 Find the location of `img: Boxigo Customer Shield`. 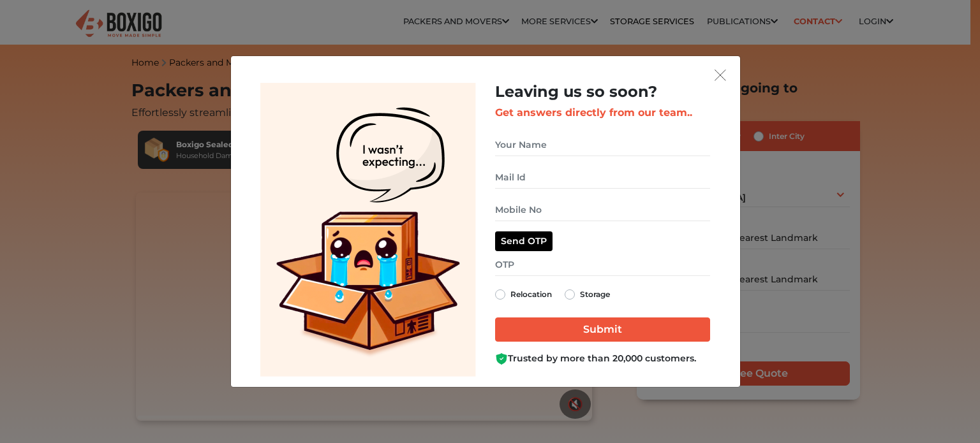

img: Boxigo Customer Shield is located at coordinates (502, 359).